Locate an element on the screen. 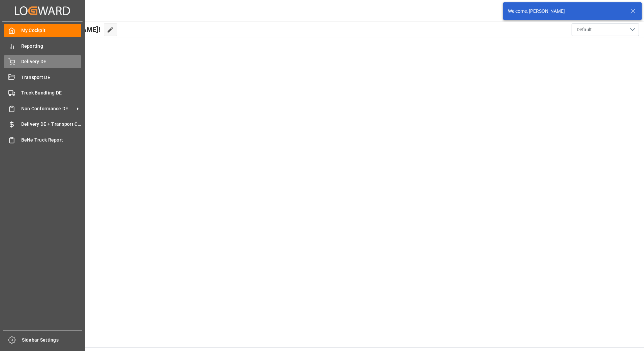 This screenshot has height=351, width=644. a: My Cockpit is located at coordinates (42, 30).